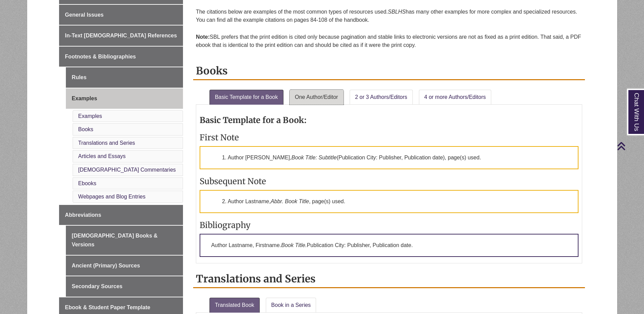 The height and width of the screenshot is (314, 644). Describe the element at coordinates (124, 78) in the screenshot. I see `a: Rules` at that location.